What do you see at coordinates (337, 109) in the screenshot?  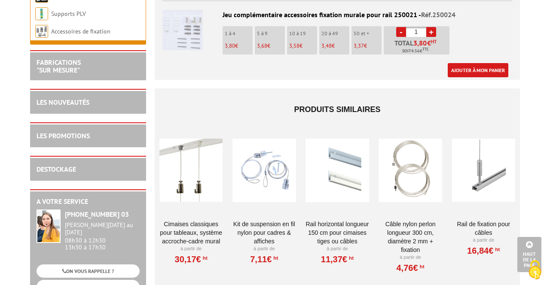 I see `span: Produits similaires` at bounding box center [337, 109].